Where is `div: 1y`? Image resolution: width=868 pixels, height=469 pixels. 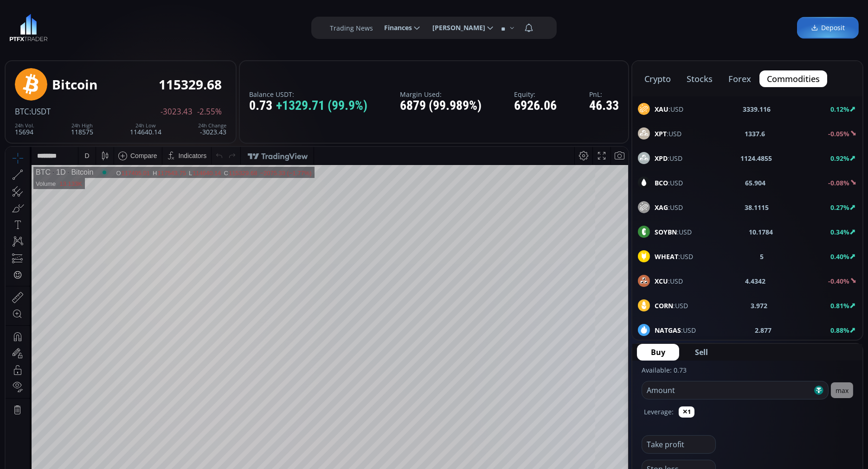
div: 1y is located at coordinates (50, 377).